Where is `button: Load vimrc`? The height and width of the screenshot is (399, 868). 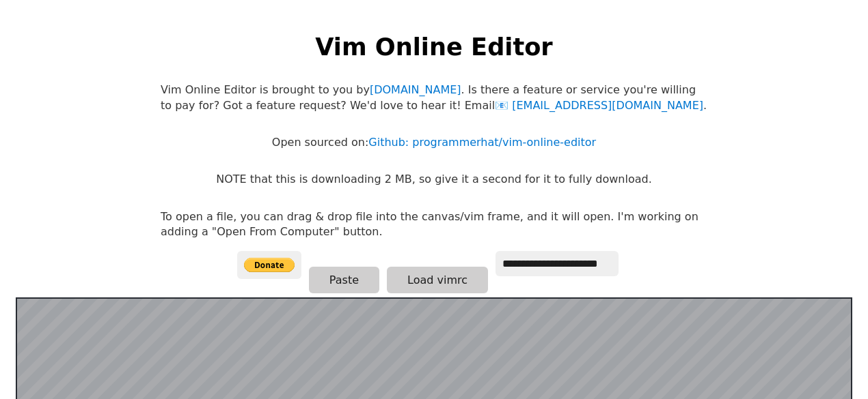
button: Load vimrc is located at coordinates (437, 279).